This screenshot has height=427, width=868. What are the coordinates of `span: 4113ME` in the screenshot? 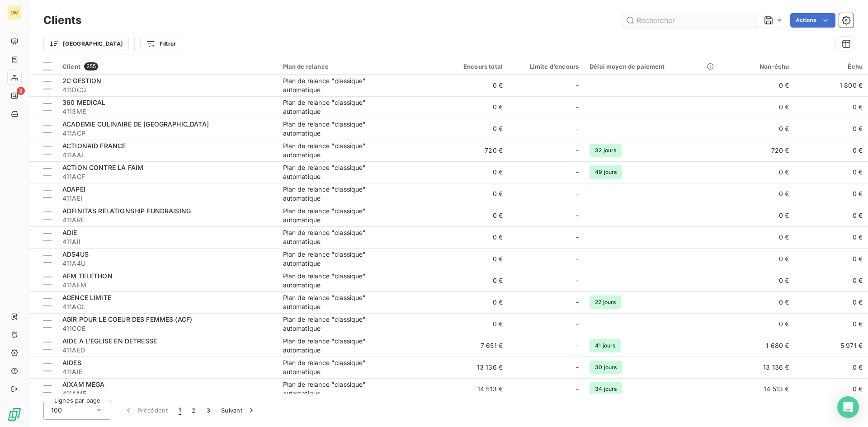 It's located at (167, 111).